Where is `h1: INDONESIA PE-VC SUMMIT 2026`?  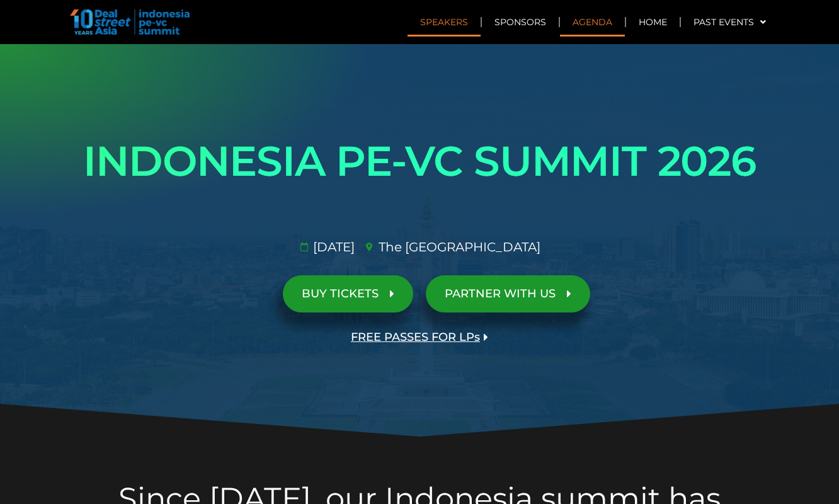 h1: INDONESIA PE-VC SUMMIT 2026 is located at coordinates (420, 161).